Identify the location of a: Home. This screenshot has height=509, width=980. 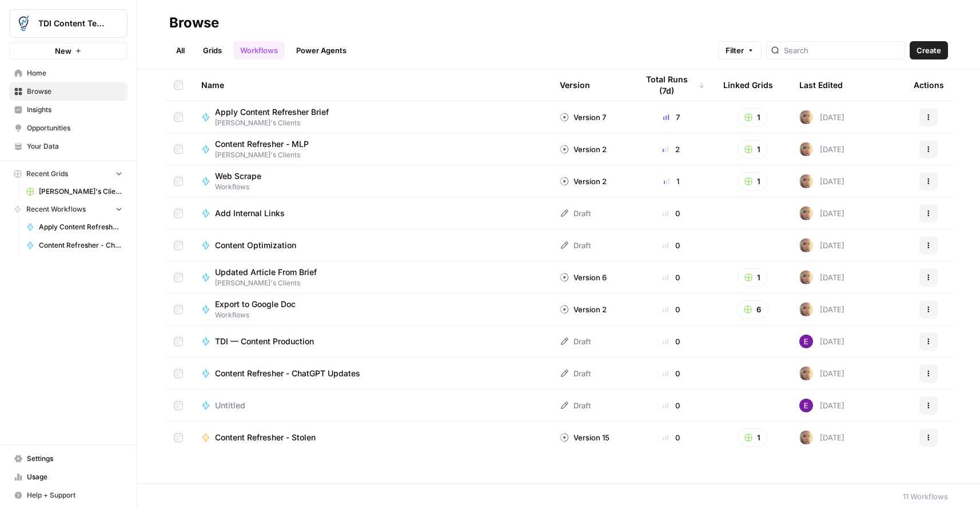
(68, 74).